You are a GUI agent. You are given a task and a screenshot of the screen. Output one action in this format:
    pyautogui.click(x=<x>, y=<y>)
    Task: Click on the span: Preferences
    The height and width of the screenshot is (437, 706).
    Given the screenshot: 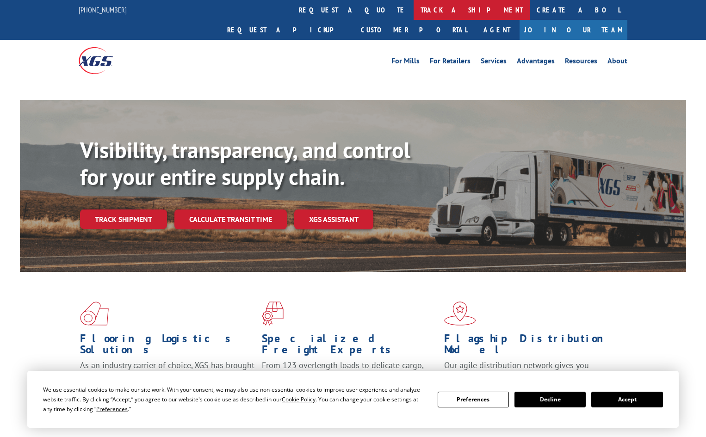 What is the action you would take?
    pyautogui.click(x=112, y=409)
    